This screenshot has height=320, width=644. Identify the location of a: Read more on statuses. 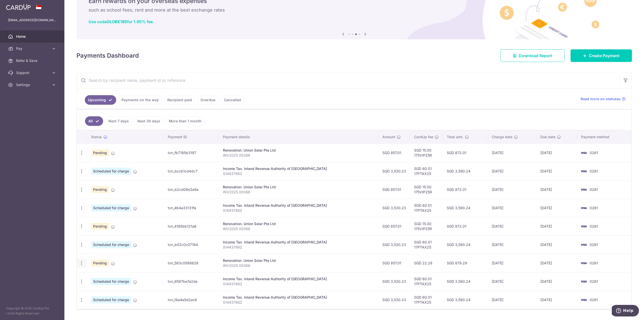
(603, 99).